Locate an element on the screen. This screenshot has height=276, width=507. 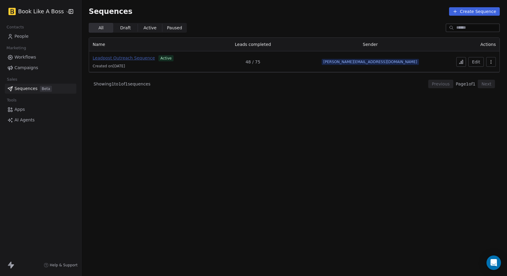
span: Workflows is located at coordinates (25, 57).